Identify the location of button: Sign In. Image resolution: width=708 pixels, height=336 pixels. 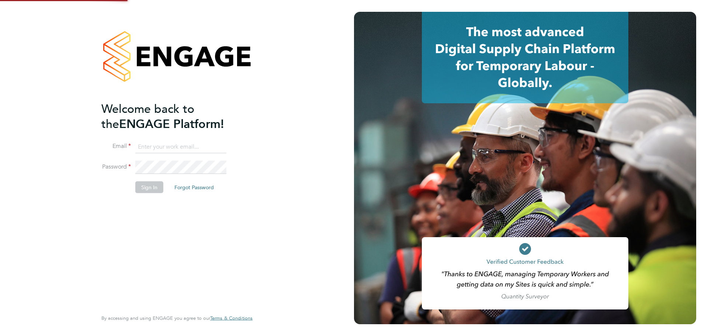
(149, 187).